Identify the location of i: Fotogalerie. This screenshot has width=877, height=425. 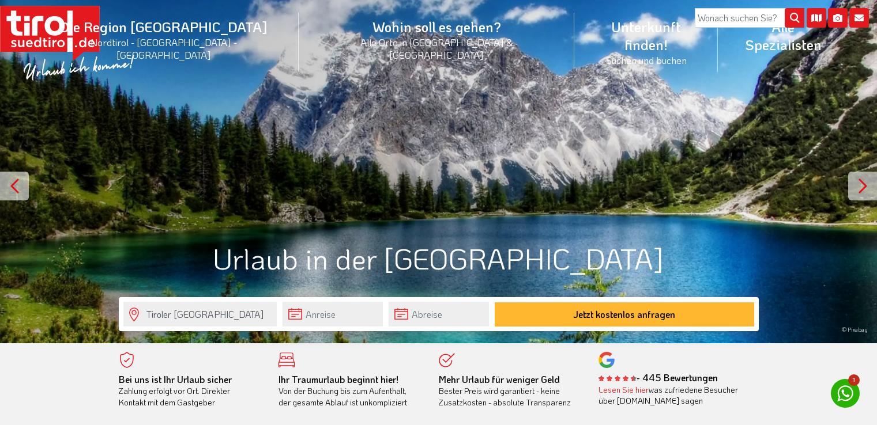
(838, 18).